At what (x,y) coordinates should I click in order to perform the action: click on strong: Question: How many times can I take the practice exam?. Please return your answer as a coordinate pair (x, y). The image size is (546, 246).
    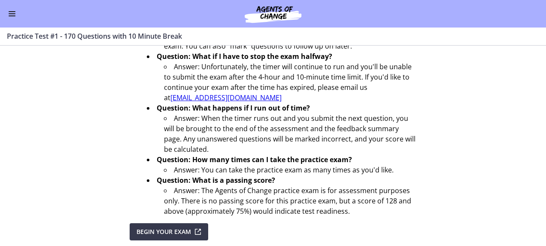
    Looking at the image, I should click on (254, 159).